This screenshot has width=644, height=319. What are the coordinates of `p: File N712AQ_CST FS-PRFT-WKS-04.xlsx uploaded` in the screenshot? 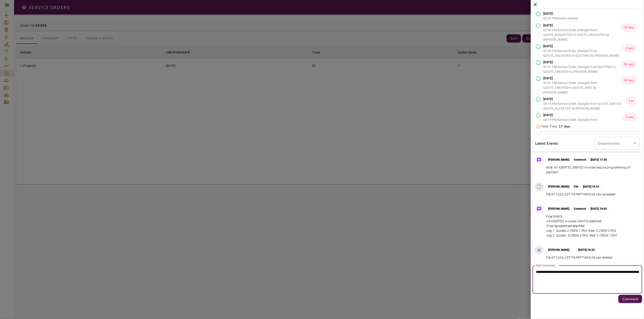 It's located at (580, 194).